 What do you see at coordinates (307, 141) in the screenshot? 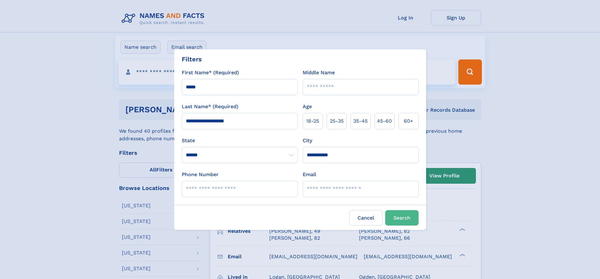
I see `label: City` at bounding box center [307, 141].